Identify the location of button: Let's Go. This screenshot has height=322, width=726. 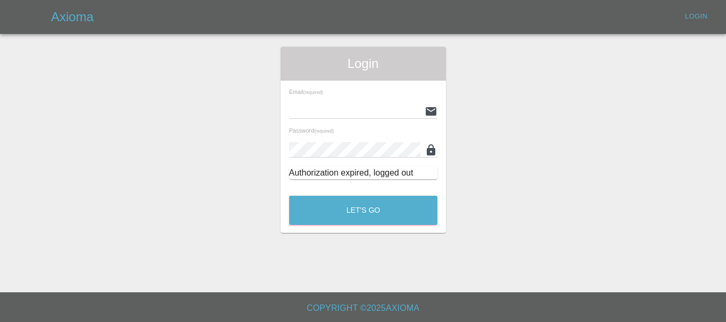
(363, 210).